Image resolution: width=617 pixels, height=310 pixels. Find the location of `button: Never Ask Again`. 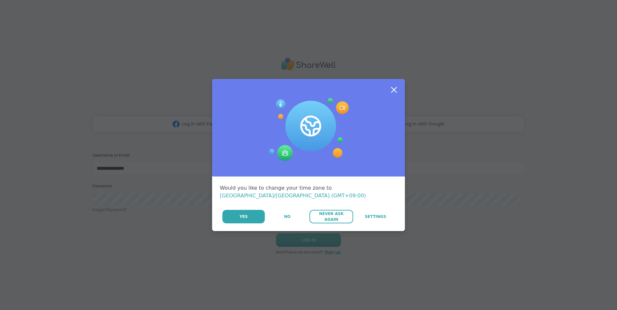

button: Never Ask Again is located at coordinates (331, 217).